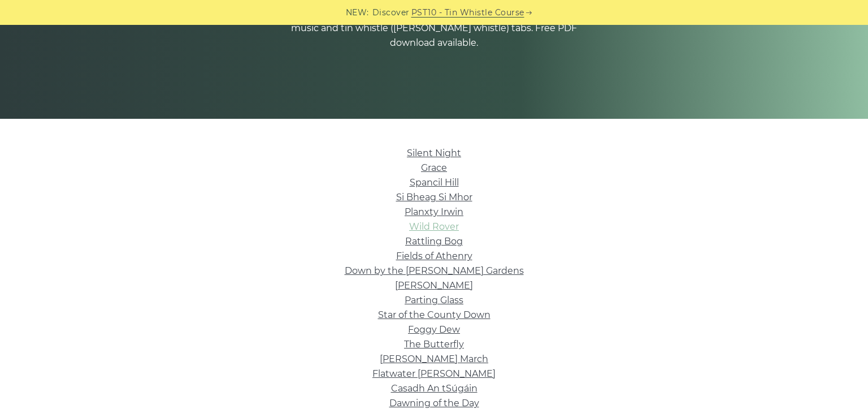 This screenshot has width=868, height=413. Describe the element at coordinates (434, 29) in the screenshot. I see `p: A selection of easy Irish tin whistle songs for beginners, with sheet music and tin whistle ([PER...` at that location.